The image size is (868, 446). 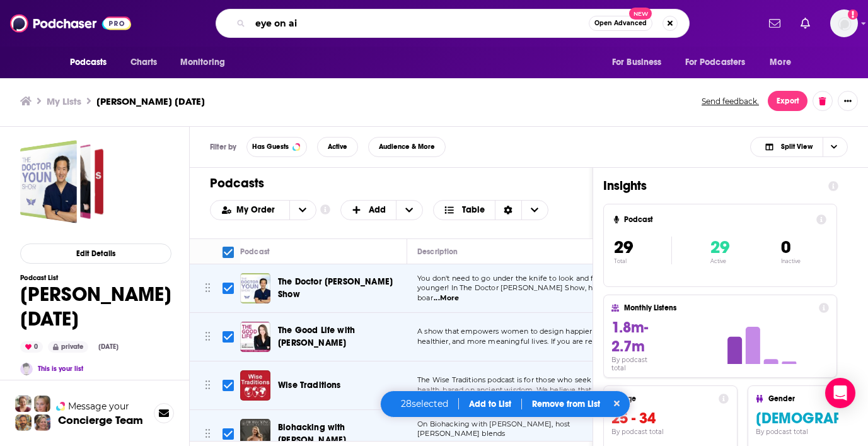 What do you see at coordinates (844, 23) in the screenshot?
I see `span: Logged in as addi44` at bounding box center [844, 23].